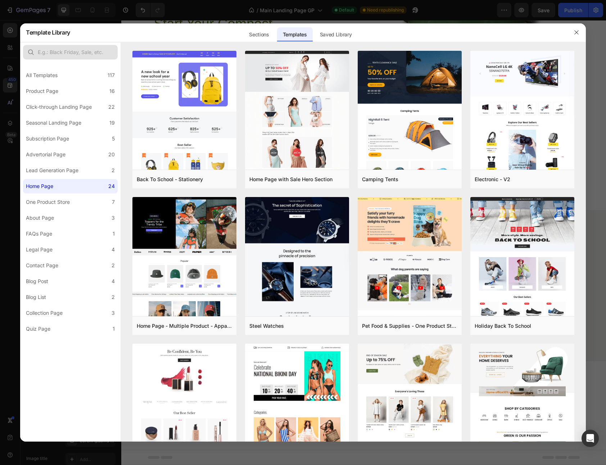  Describe the element at coordinates (54, 123) in the screenshot. I see `div: Seasonal Landing Page` at that location.